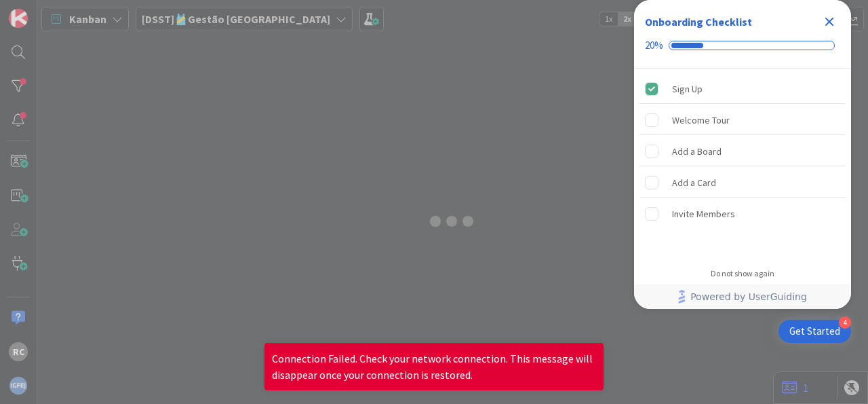 This screenshot has height=404, width=868. I want to click on div: Onboarding Checklist, so click(698, 22).